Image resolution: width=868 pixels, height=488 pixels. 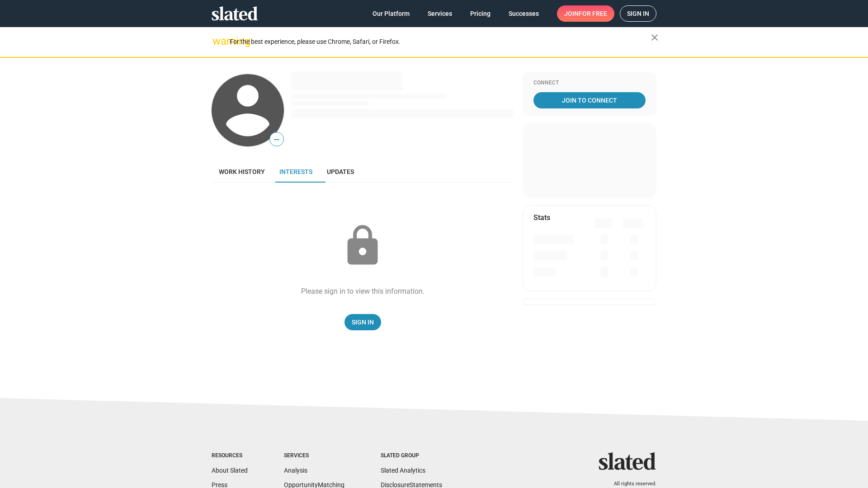 I want to click on mat-icon: close, so click(x=654, y=37).